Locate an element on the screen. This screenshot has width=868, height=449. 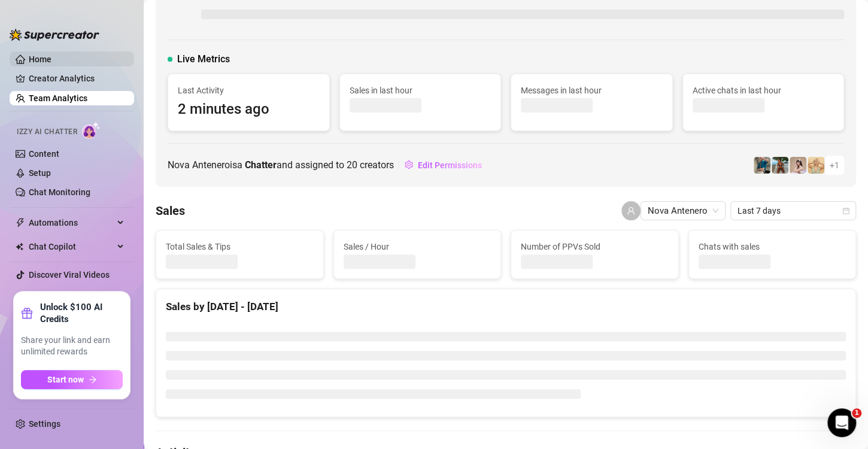
span: Edit Permissions is located at coordinates (449, 166).